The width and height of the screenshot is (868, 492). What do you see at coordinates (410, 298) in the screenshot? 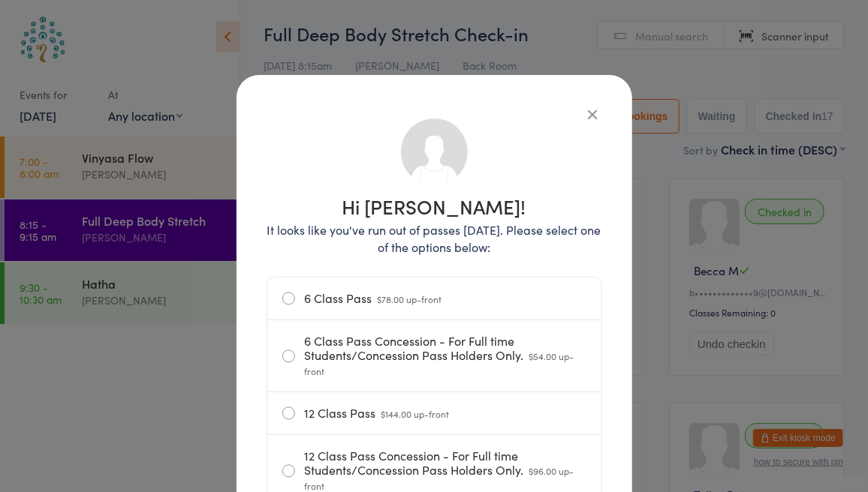
I see `span: $78.00 up-front` at bounding box center [410, 298].